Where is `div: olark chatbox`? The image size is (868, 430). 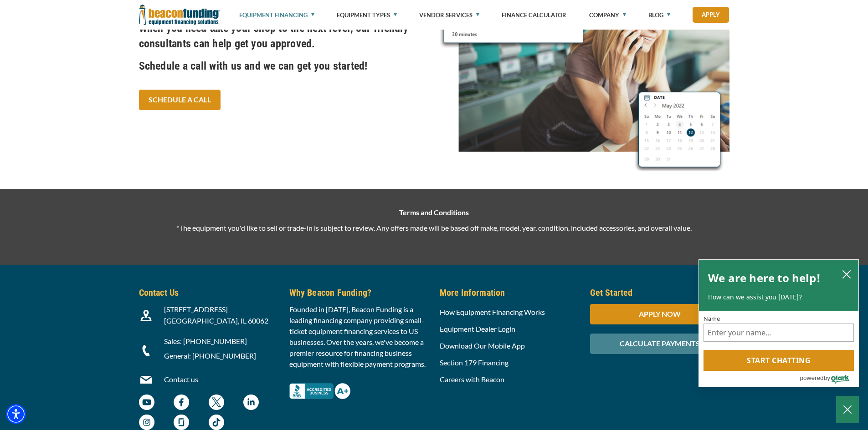 div: olark chatbox is located at coordinates (779, 324).